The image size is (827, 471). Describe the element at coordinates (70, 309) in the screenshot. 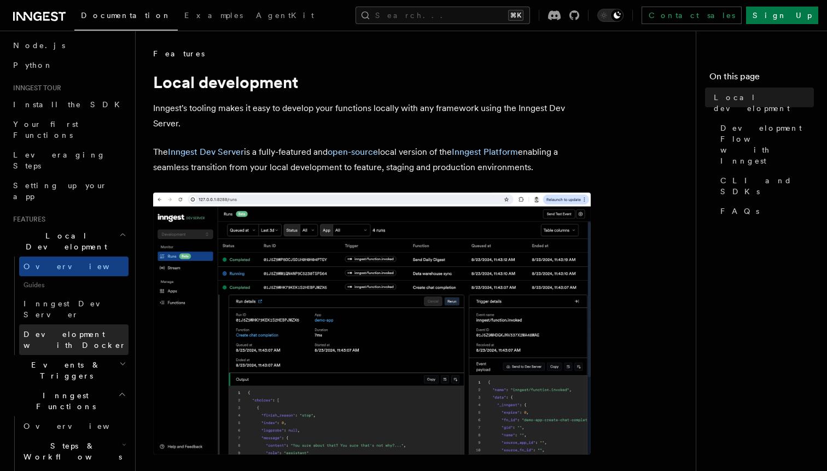

I see `span: Inngest Dev Server` at that location.